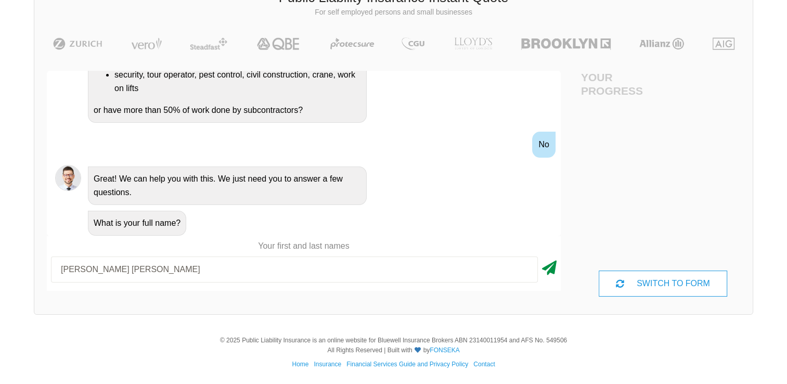 The image size is (787, 384). What do you see at coordinates (327, 364) in the screenshot?
I see `a: Insurance` at bounding box center [327, 364].